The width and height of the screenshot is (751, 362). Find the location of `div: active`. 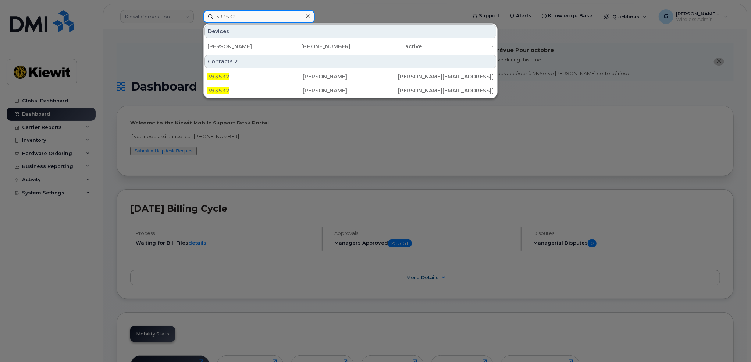

div: active is located at coordinates (386, 46).